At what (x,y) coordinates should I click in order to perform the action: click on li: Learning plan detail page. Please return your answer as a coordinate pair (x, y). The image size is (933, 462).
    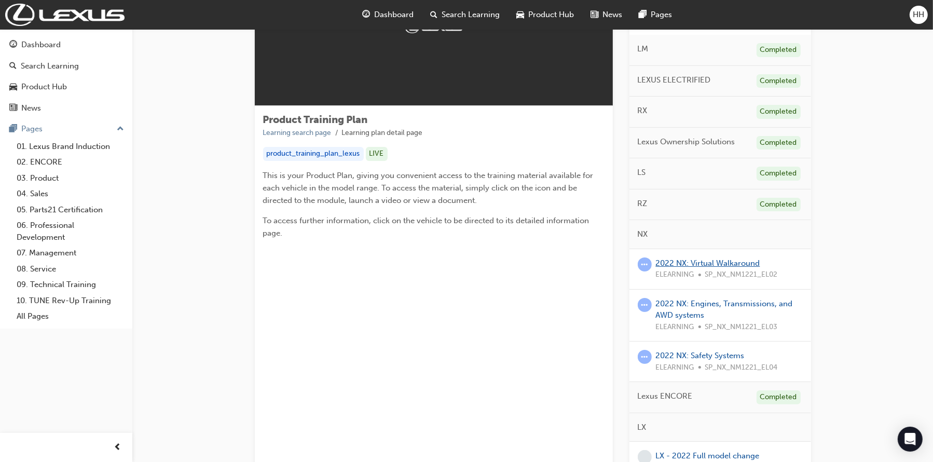
    Looking at the image, I should click on (383, 133).